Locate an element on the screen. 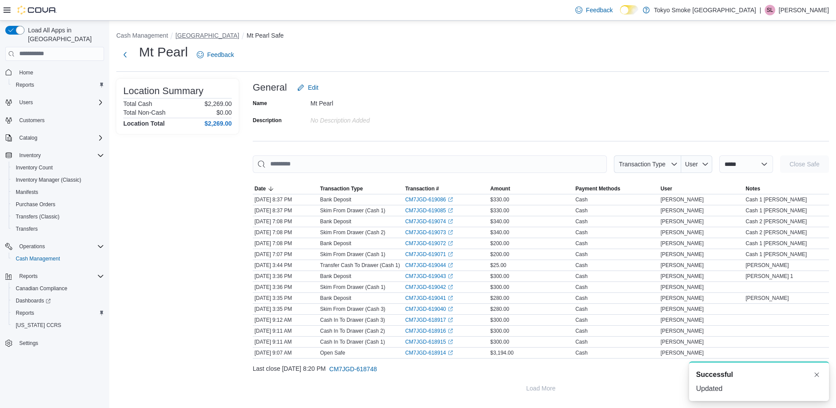  button: Dismiss toast is located at coordinates (817, 374).